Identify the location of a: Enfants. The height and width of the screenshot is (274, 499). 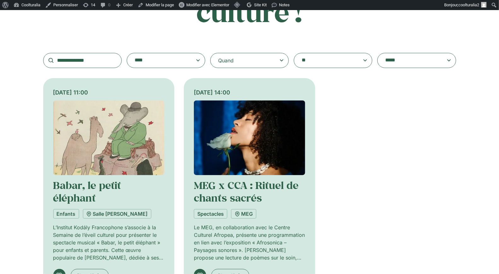
(66, 214).